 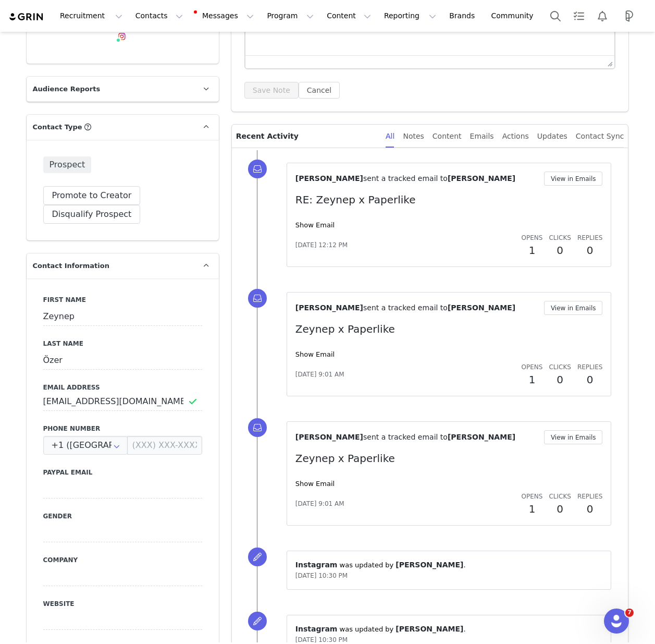 What do you see at coordinates (67, 165) in the screenshot?
I see `span: Prospect` at bounding box center [67, 165].